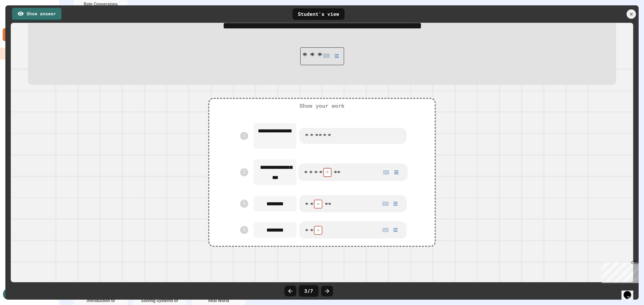 Image resolution: width=644 pixels, height=305 pixels. What do you see at coordinates (244, 204) in the screenshot?
I see `a: 3` at bounding box center [244, 204].